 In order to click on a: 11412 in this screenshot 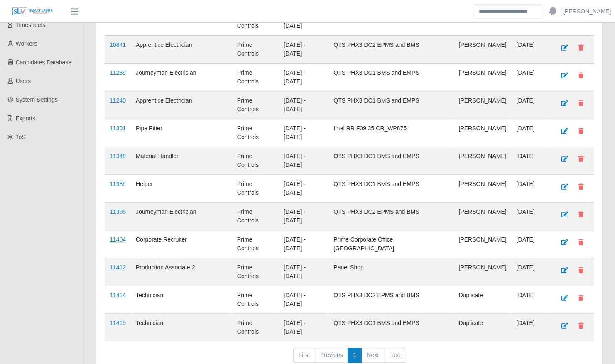, I will do `click(117, 267)`.